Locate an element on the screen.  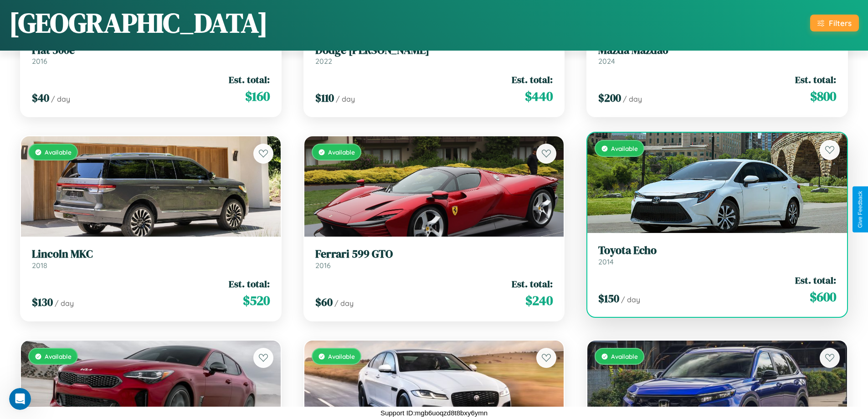
span: $ 150 is located at coordinates (608, 298).